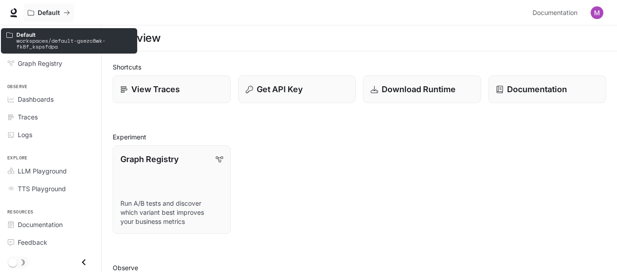 Image resolution: width=617 pixels, height=272 pixels. What do you see at coordinates (597, 13) in the screenshot?
I see `button: User avatar` at bounding box center [597, 13].